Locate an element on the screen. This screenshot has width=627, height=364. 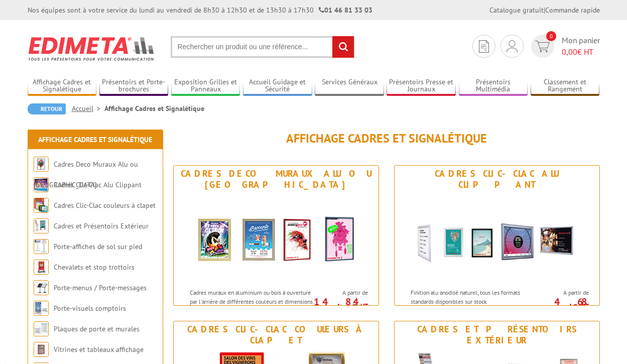
p: Cadres muraux en aluminium ou bois à ouverture par l'arrière de différentes couleurs et dimension... is located at coordinates (252, 305).